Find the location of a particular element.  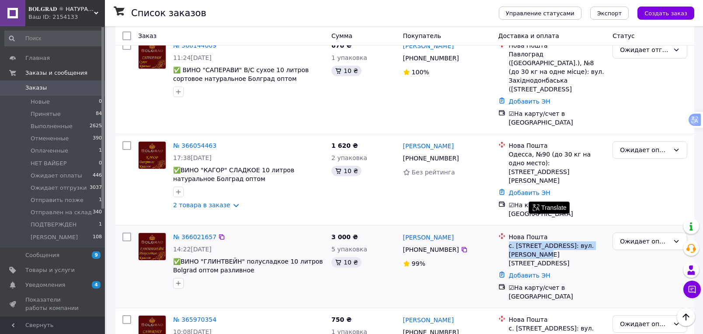

span: 9 is located at coordinates (96, 255).